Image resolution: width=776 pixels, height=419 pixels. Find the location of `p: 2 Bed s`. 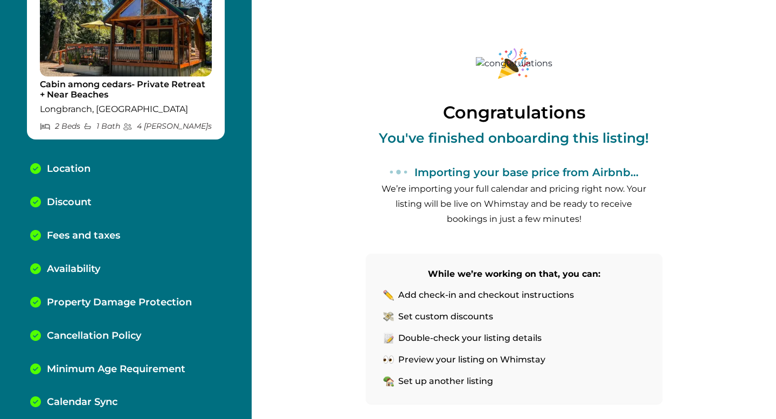

p: 2 Bed s is located at coordinates (60, 126).